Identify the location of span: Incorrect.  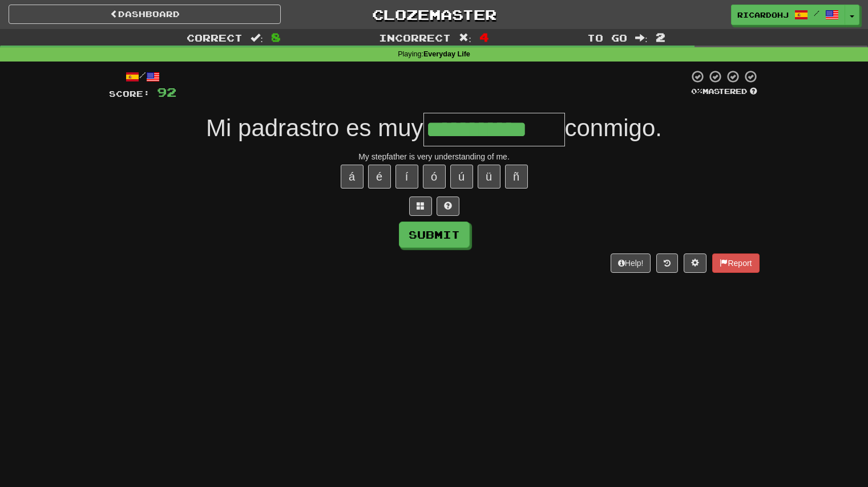
(414, 38).